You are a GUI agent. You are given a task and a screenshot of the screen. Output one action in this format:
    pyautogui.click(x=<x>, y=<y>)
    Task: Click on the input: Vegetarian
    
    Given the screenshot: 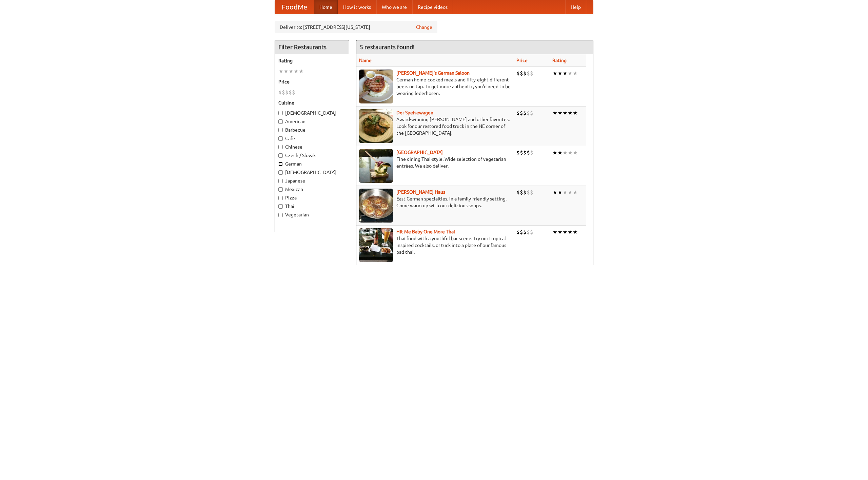 What is the action you would take?
    pyautogui.click(x=281, y=215)
    